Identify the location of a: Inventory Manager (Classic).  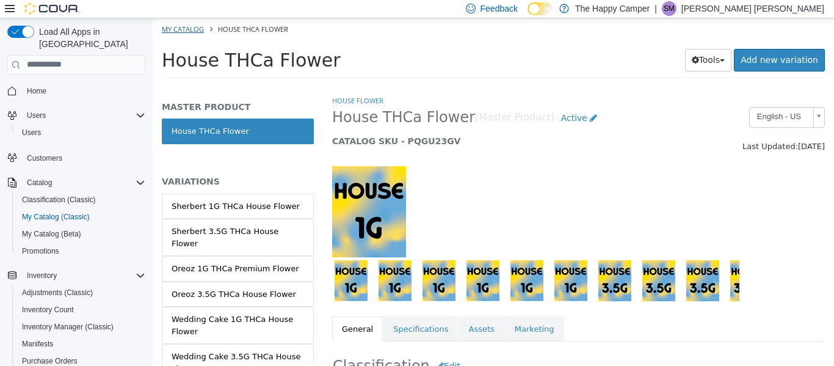
(68, 327).